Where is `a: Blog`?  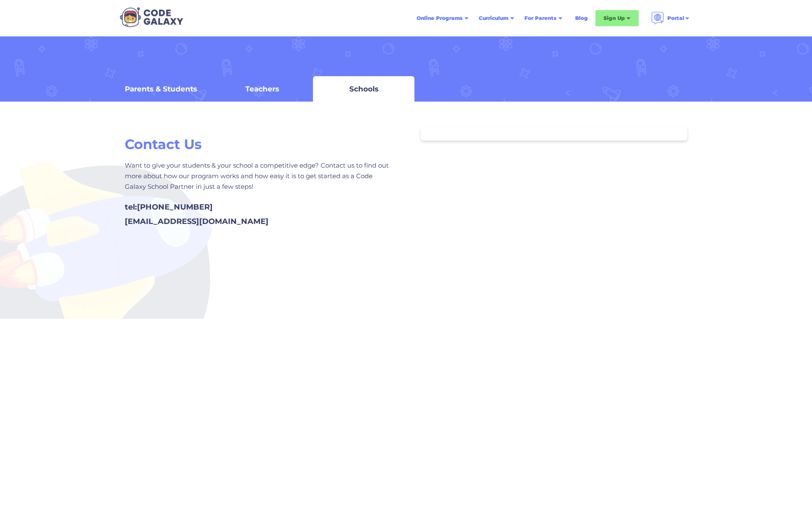
a: Blog is located at coordinates (581, 19).